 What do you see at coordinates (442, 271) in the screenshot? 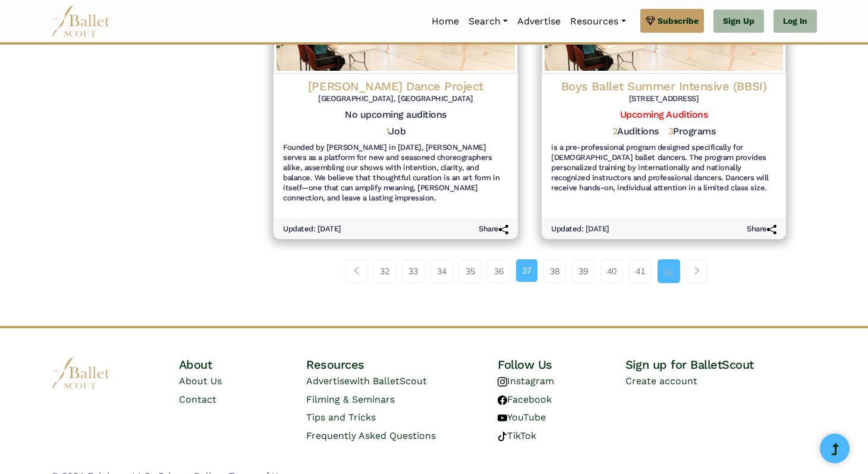
I see `a: 34` at bounding box center [442, 271].